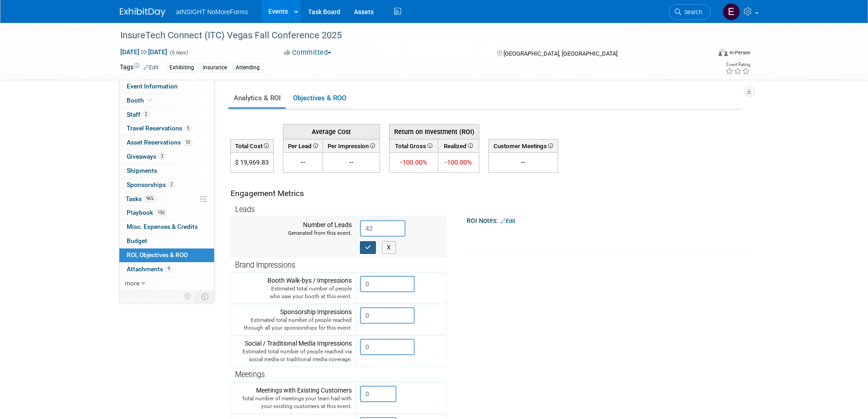 Image resolution: width=868 pixels, height=419 pixels. What do you see at coordinates (205, 296) in the screenshot?
I see `td: Toggle Event Tabs` at bounding box center [205, 296].